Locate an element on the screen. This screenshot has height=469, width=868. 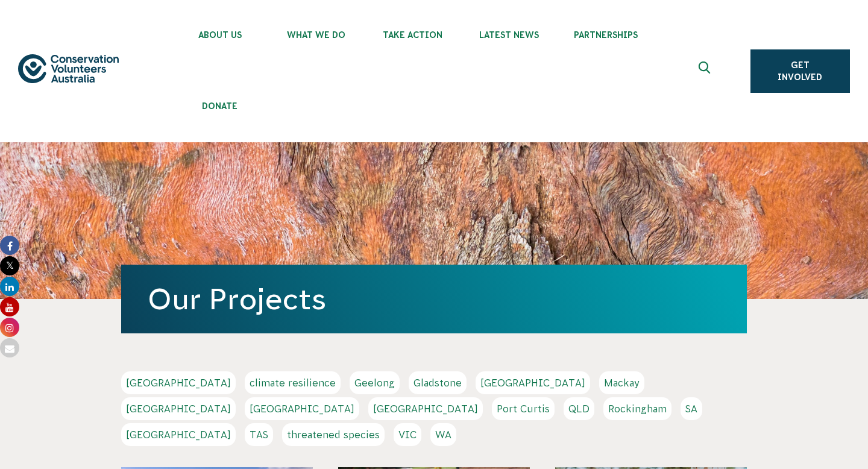
a: Rockingham is located at coordinates (638, 409).